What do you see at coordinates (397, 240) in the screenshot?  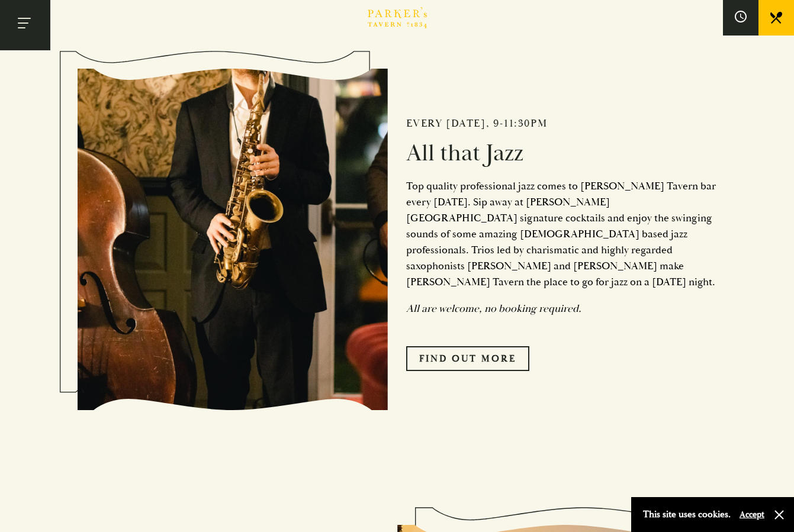 I see `div: 1 / 1` at bounding box center [397, 240].